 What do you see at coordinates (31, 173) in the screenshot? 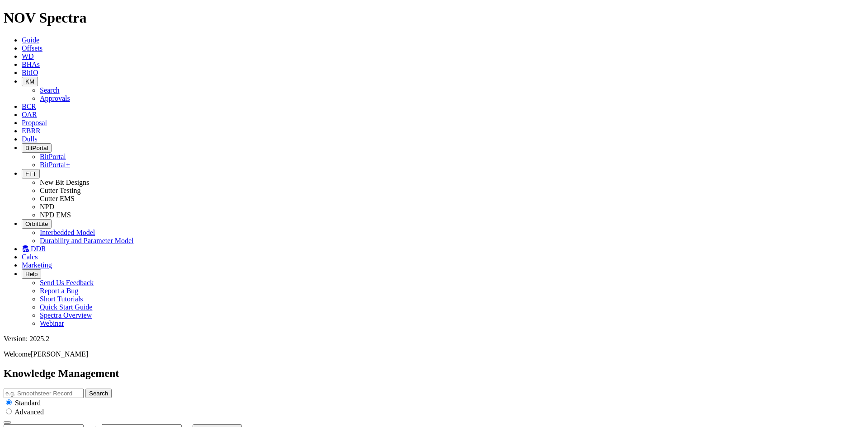
I see `span: FTT` at bounding box center [31, 173].